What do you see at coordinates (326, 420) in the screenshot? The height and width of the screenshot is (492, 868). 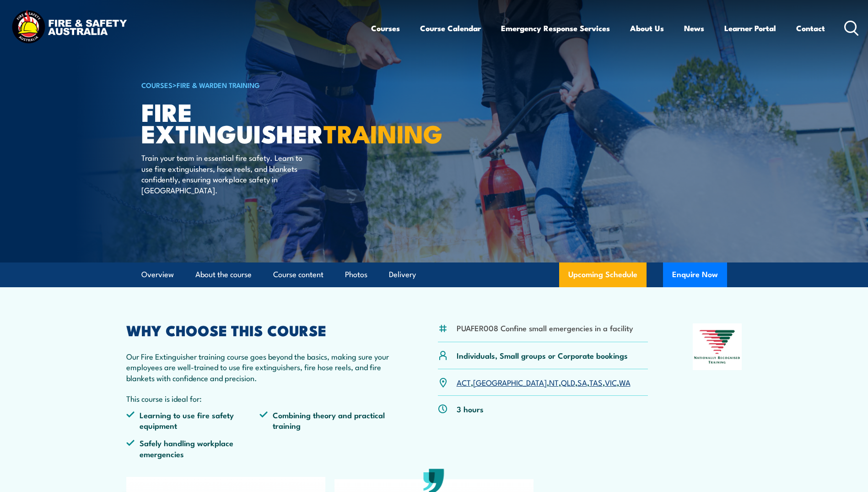 I see `li: Combining theory and practical training` at bounding box center [326, 420].